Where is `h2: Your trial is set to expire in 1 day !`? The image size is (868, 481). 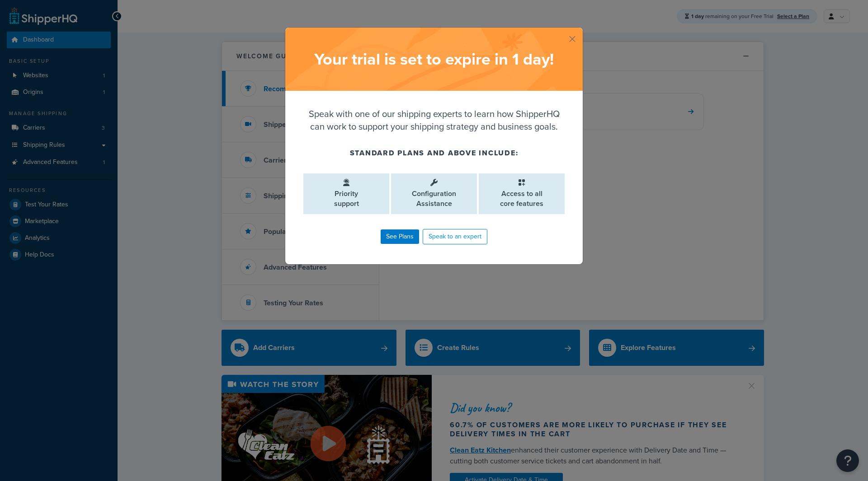
h2: Your trial is set to expire in 1 day ! is located at coordinates (434, 59).